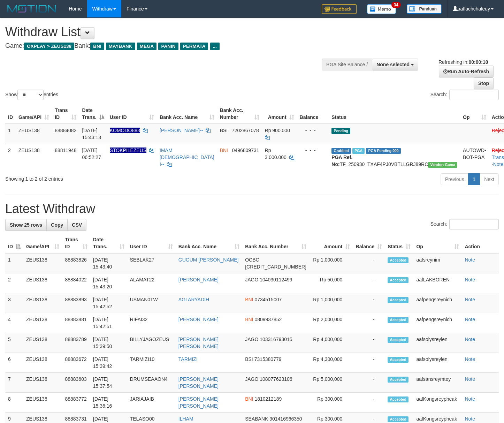 The width and height of the screenshot is (504, 423). Describe the element at coordinates (437, 403) in the screenshot. I see `td: aafKongsreypheak` at that location.